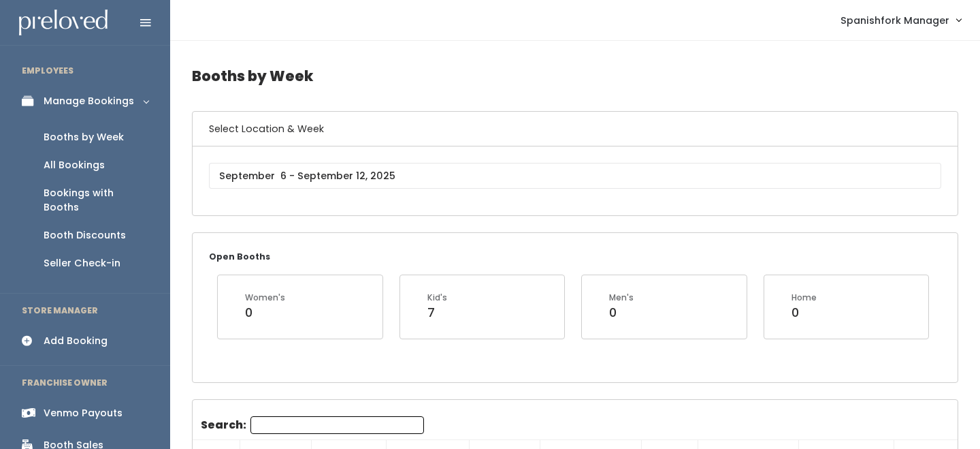 The width and height of the screenshot is (980, 449). Describe the element at coordinates (437, 297) in the screenshot. I see `div: Kid's` at that location.